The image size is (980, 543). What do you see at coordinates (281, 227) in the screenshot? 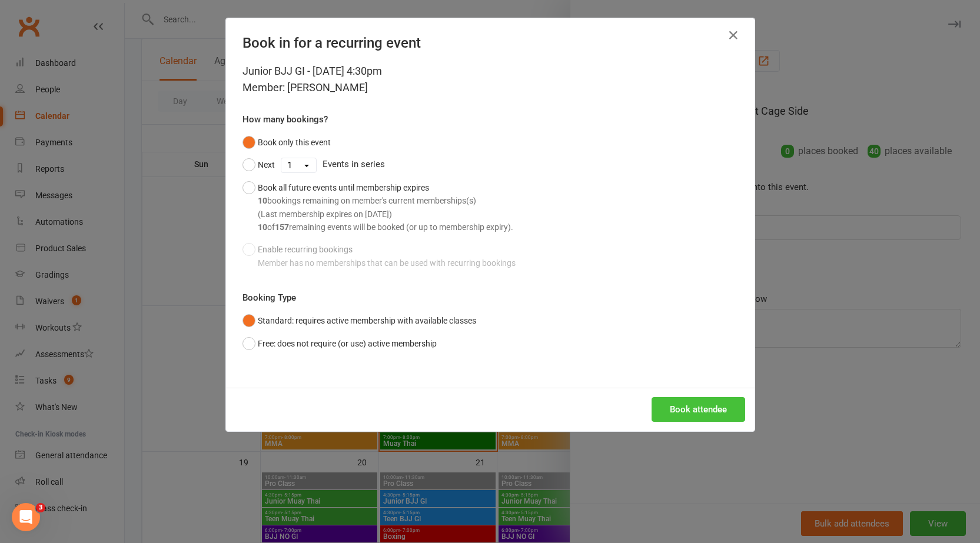
I see `strong: 157` at bounding box center [281, 227].